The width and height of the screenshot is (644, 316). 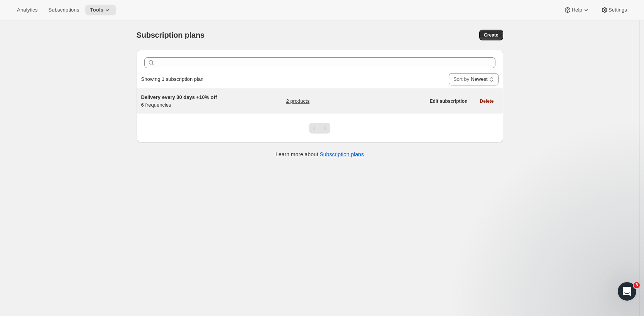 I want to click on span: Delivery every 30 days +10% off, so click(x=179, y=97).